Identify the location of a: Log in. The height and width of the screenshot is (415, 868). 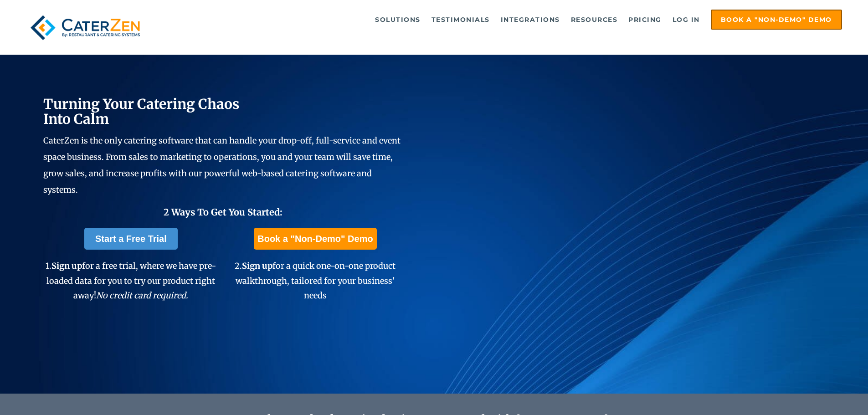
(686, 20).